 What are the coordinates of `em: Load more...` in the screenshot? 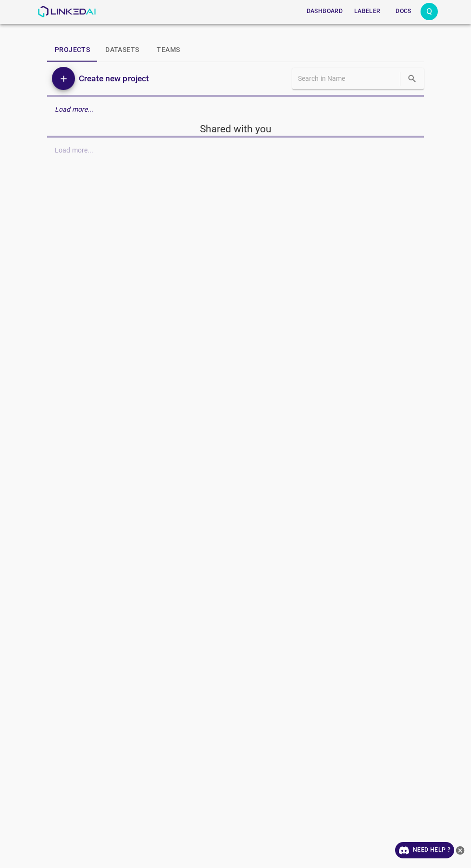 It's located at (74, 110).